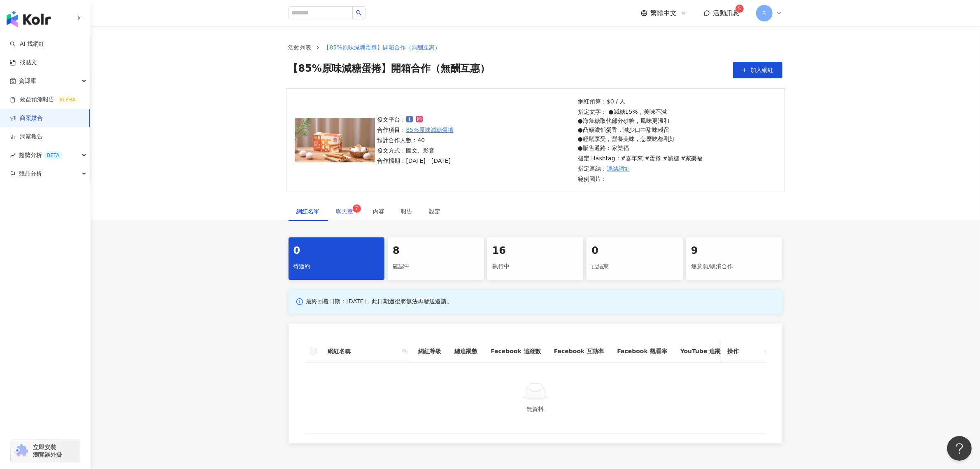 This screenshot has height=469, width=980. I want to click on p: 預計合作人數：40, so click(415, 140).